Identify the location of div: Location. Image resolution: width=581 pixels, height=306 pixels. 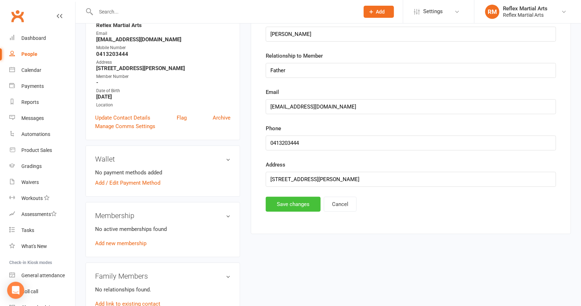
(163, 105).